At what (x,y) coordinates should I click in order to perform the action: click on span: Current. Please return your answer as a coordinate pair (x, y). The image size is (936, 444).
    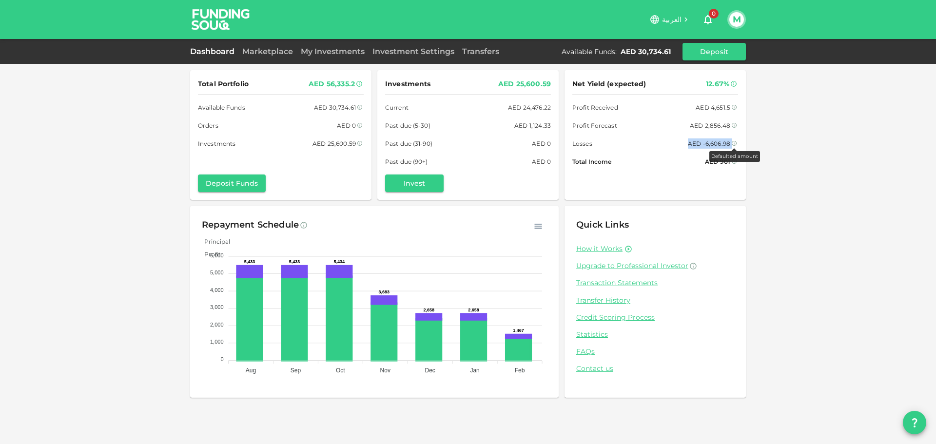
    Looking at the image, I should click on (397, 107).